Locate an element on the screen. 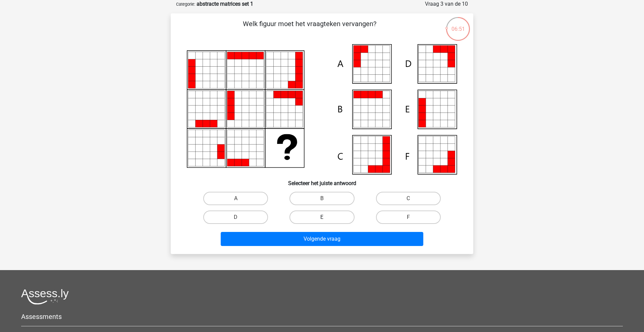  small: Categorie: is located at coordinates (186, 4).